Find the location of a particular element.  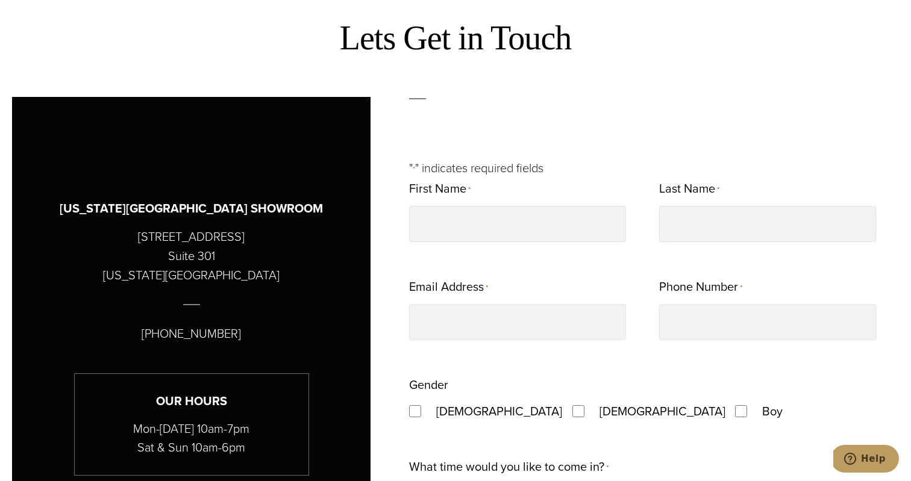

label: What time would you like to come in? is located at coordinates (508, 467).